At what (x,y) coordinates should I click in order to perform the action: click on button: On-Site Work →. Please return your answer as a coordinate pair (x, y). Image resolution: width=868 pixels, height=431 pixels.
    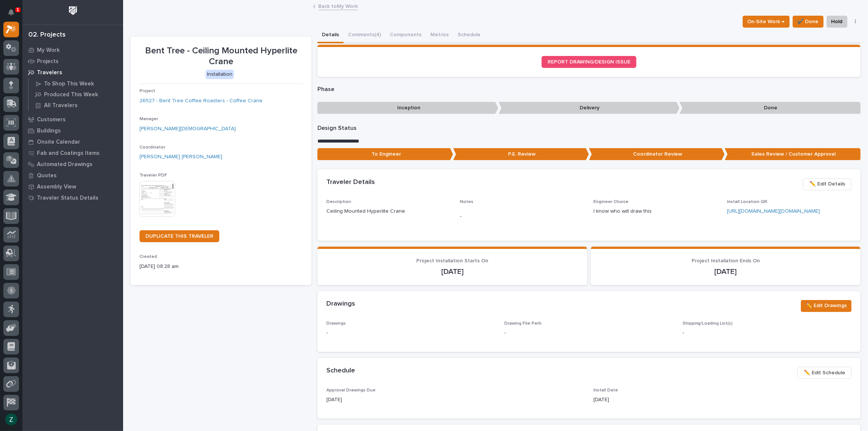
    Looking at the image, I should click on (767, 21).